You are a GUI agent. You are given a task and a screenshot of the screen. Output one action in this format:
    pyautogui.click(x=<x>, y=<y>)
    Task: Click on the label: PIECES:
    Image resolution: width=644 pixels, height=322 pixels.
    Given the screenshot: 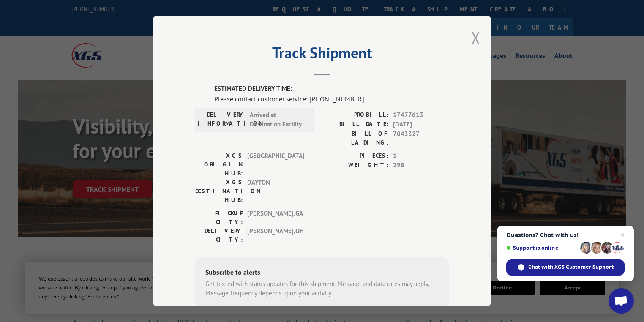 What is the action you would take?
    pyautogui.click(x=356, y=156)
    